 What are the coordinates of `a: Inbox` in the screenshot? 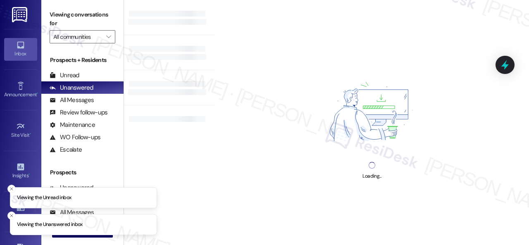 It's located at (21, 49).